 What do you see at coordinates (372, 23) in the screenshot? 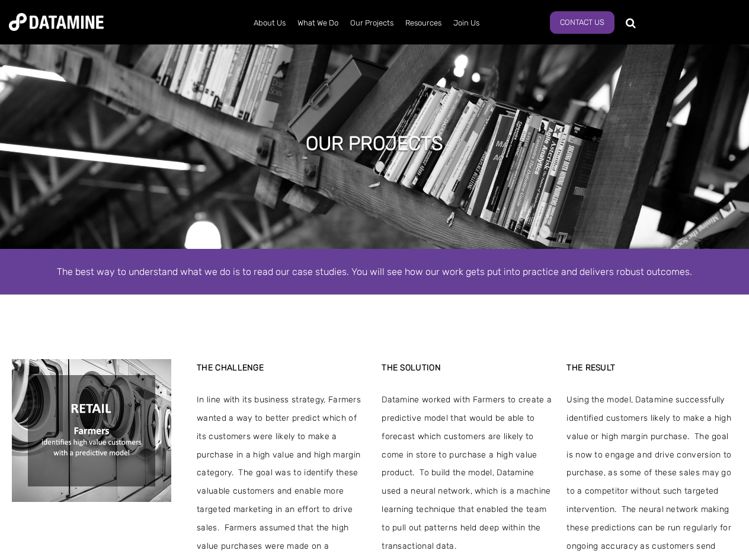
I see `a: Our Projects` at bounding box center [372, 23].